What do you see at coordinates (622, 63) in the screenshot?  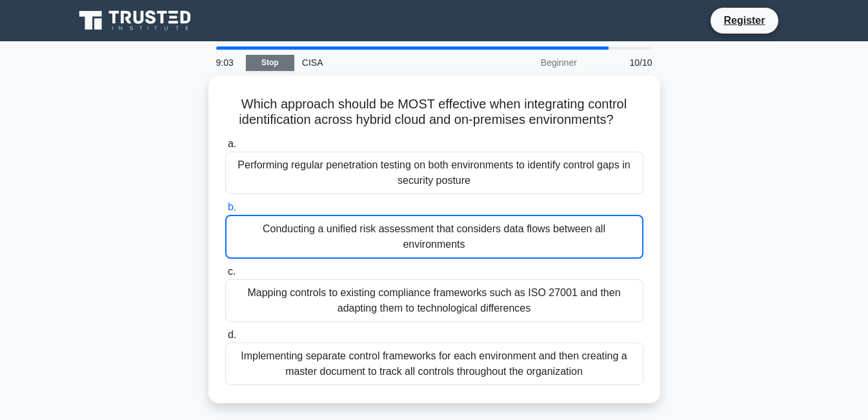 I see `div: 10/10` at bounding box center [622, 63].